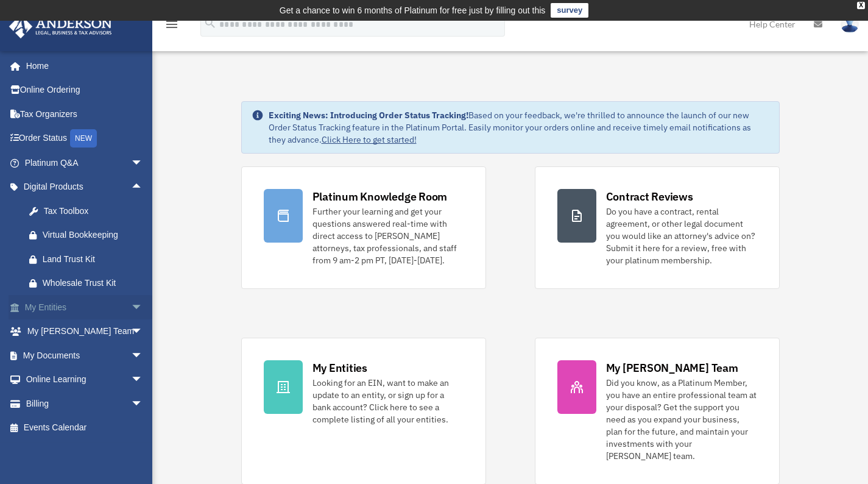  I want to click on a: Order StatusNEW, so click(84, 138).